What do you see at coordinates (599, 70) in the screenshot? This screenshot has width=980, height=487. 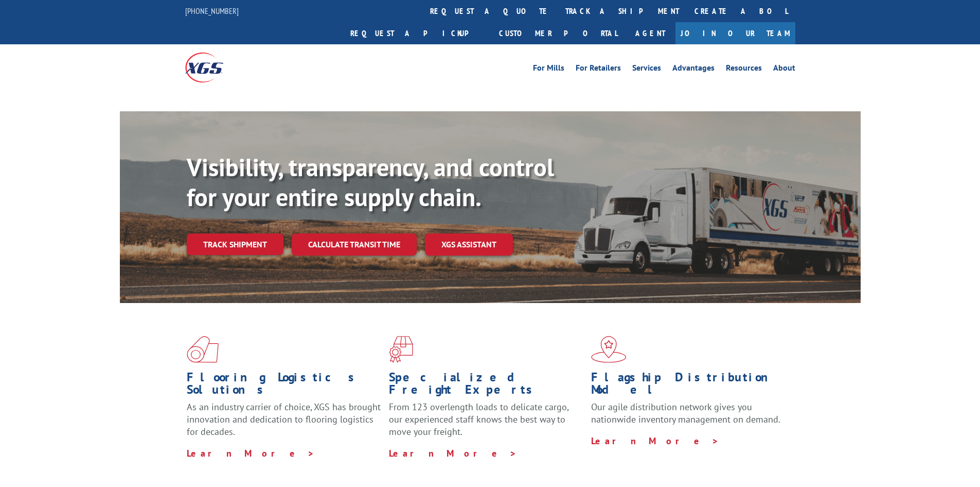 I see `a: For Retailers` at bounding box center [599, 70].